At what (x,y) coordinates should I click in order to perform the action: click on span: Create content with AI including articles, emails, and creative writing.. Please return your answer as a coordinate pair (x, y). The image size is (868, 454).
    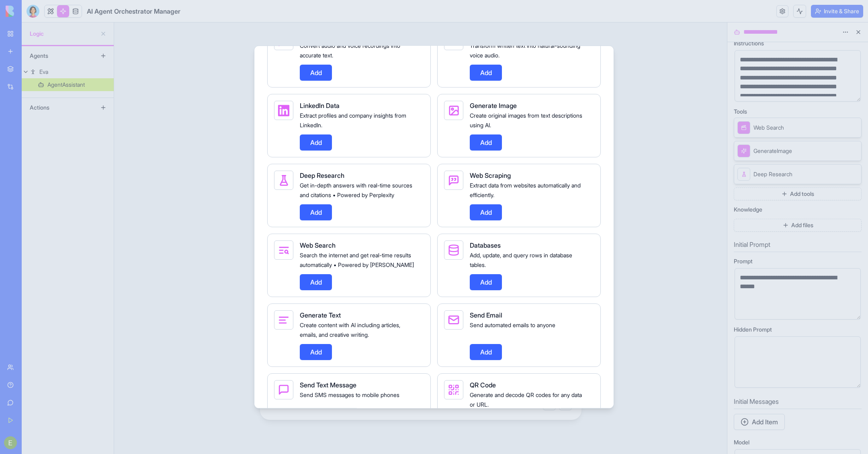
    Looking at the image, I should click on (350, 329).